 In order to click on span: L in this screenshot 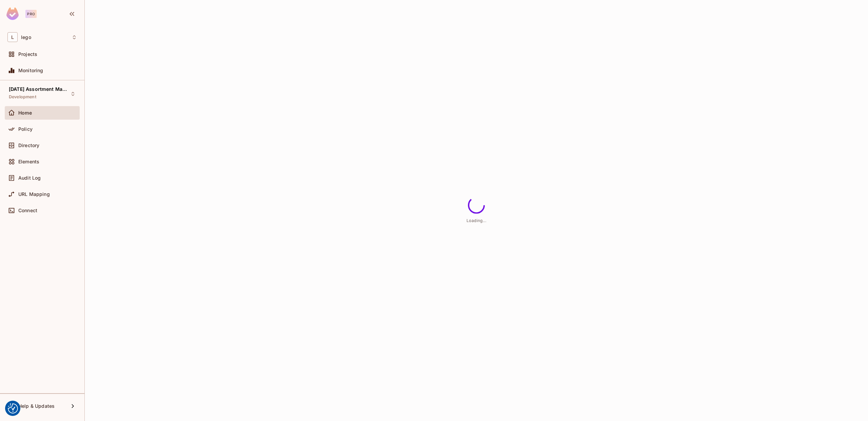, I will do `click(13, 37)`.